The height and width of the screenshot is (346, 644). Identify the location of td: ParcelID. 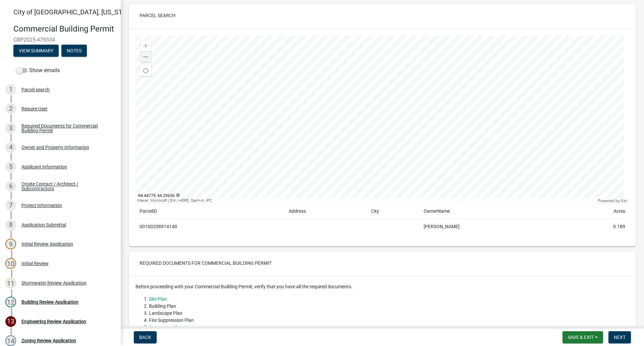
(210, 211).